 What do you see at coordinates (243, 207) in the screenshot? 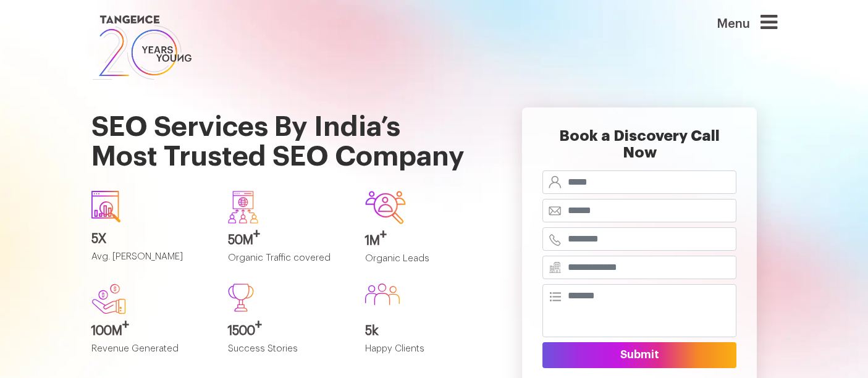
I see `img: Group-640.svg` at bounding box center [243, 207].